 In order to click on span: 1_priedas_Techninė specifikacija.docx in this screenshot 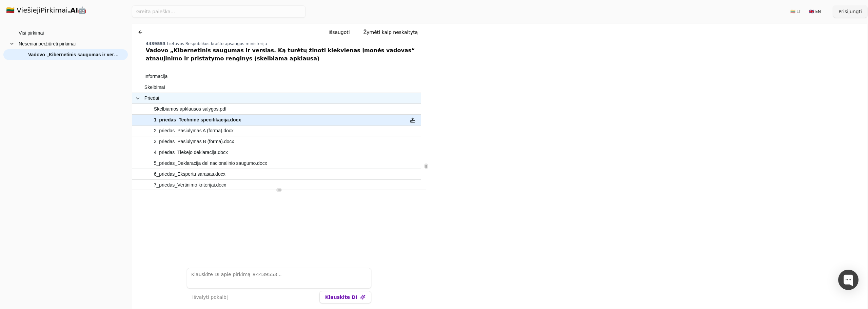, I will do `click(198, 120)`.